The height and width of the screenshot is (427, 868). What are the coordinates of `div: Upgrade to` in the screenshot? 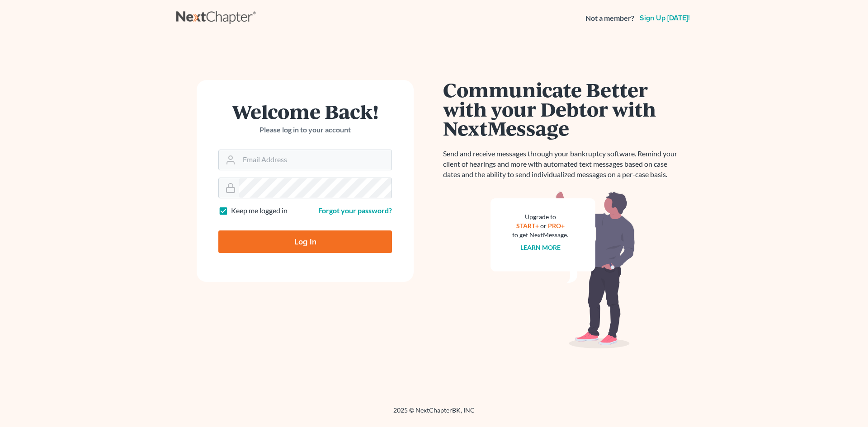 It's located at (540, 217).